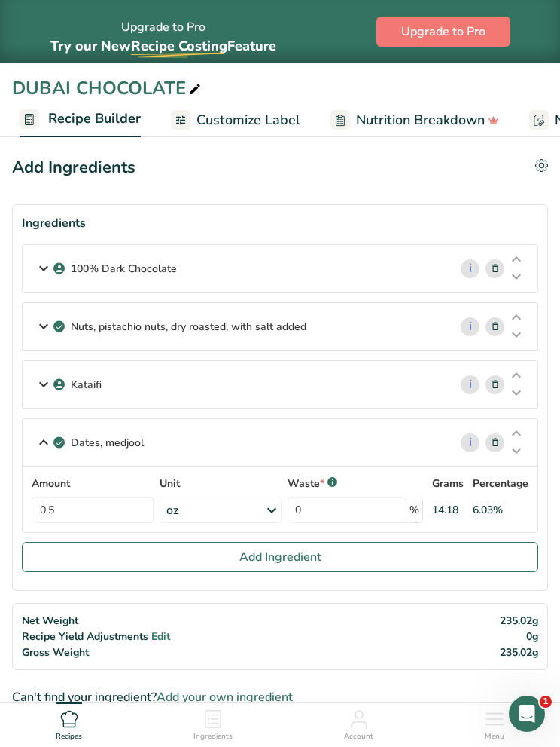  What do you see at coordinates (188, 326) in the screenshot?
I see `p: Nuts, pistachio nuts, dry roasted, with salt added` at bounding box center [188, 326].